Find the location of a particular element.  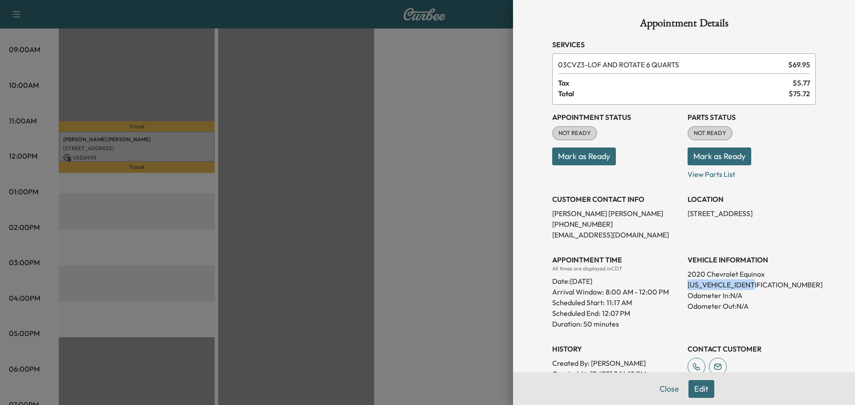

p: 12:07 PM is located at coordinates (616, 313).